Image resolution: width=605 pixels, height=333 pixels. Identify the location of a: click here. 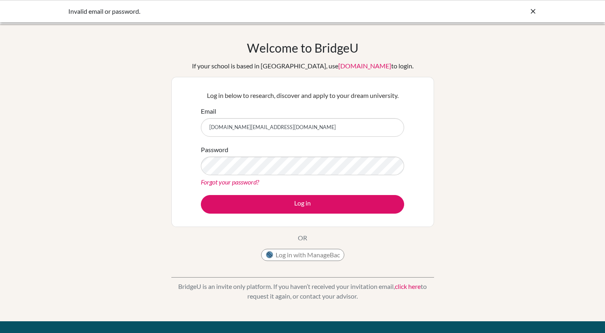
(408, 286).